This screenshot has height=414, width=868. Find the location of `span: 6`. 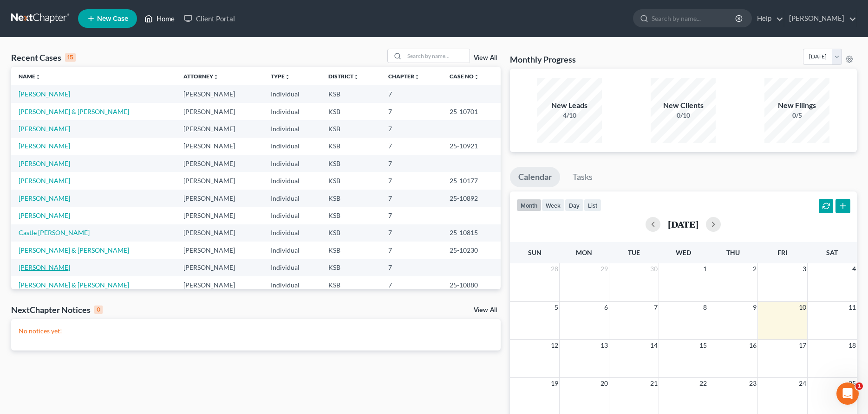

span: 6 is located at coordinates (606, 308).